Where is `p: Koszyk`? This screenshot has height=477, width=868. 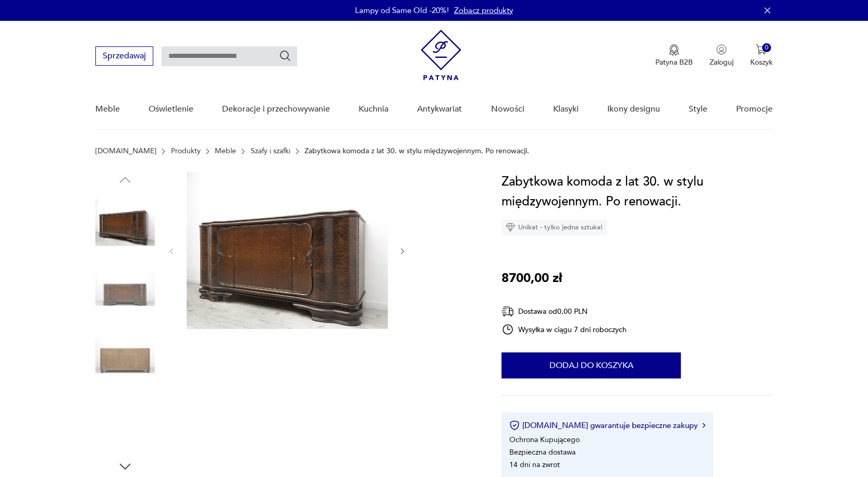
p: Koszyk is located at coordinates (761, 62).